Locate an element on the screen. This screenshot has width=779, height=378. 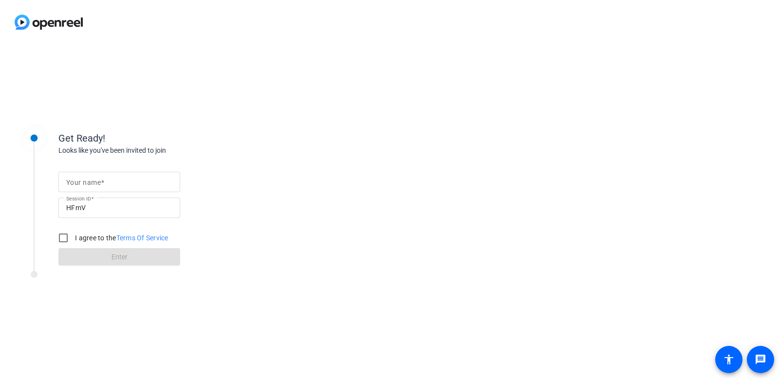
mat-icon: accessibility is located at coordinates (729, 360).